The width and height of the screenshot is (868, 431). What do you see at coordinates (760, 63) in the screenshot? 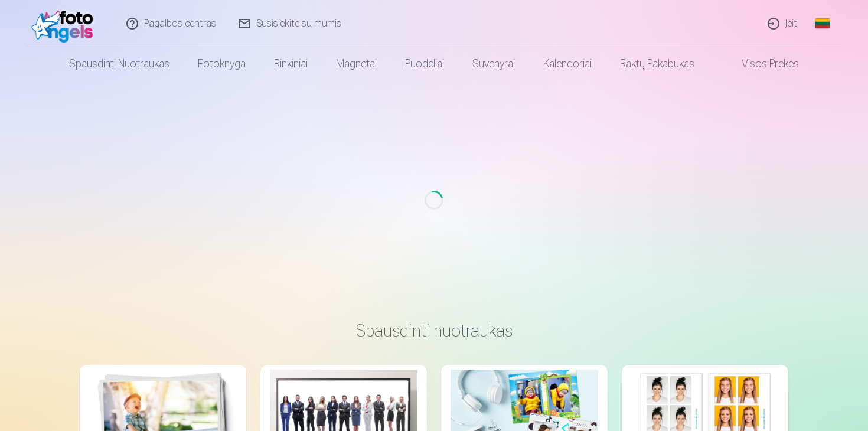
I see `a: Visos prekės` at bounding box center [760, 63].